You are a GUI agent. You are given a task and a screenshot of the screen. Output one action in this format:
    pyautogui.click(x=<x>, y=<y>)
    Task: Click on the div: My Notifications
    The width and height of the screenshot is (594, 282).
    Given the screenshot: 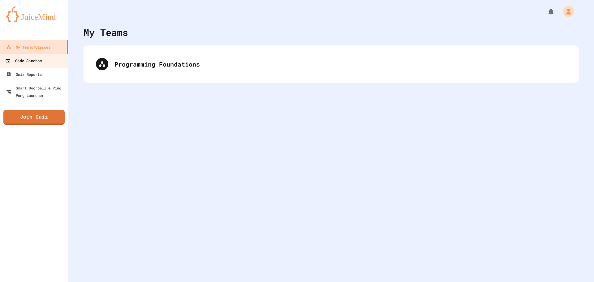 What is the action you would take?
    pyautogui.click(x=546, y=11)
    